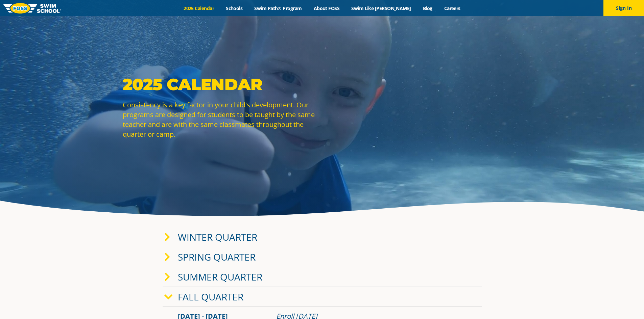  I want to click on a: Swim Path® Program, so click(278, 8).